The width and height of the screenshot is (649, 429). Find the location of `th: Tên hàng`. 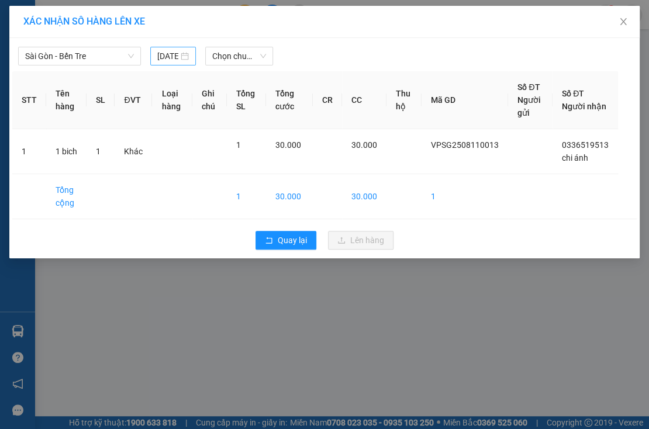

th: Tên hàng is located at coordinates (66, 100).